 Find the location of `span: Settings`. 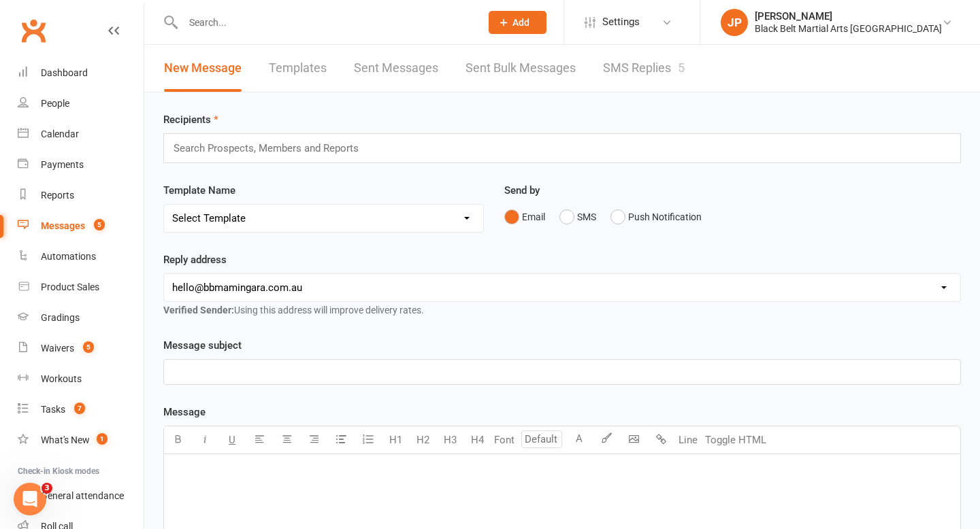

span: Settings is located at coordinates (620, 22).